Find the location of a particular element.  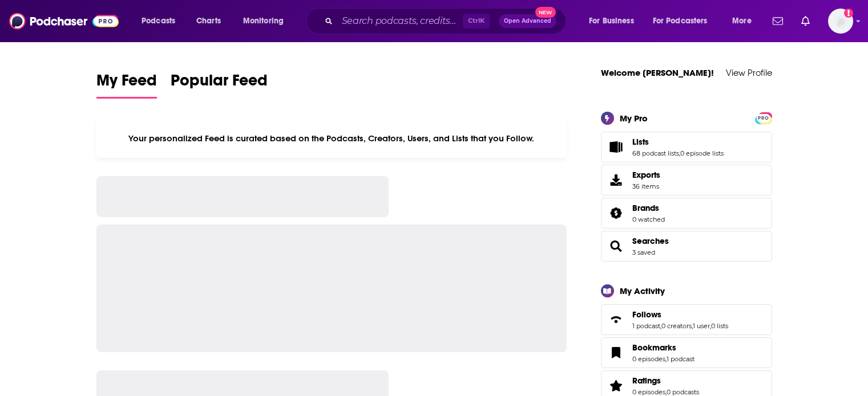

a: My Feed is located at coordinates (127, 84).